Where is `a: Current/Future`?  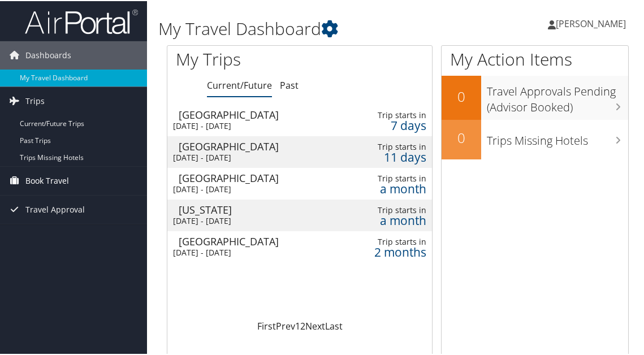 a: Current/Future is located at coordinates (239, 85).